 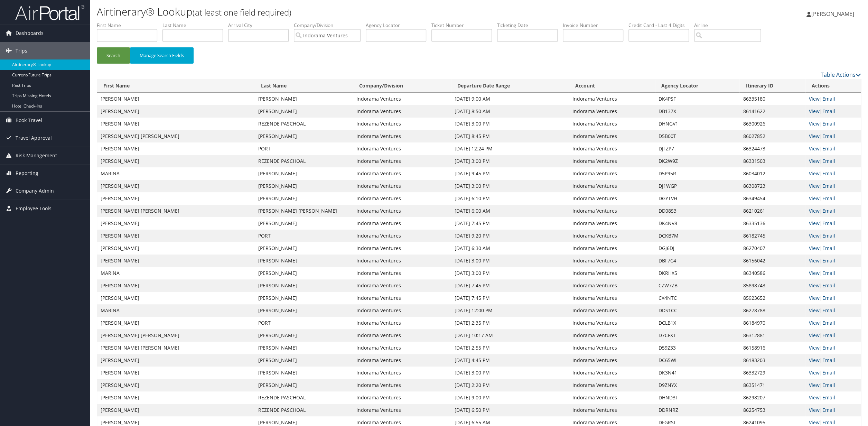 I want to click on th: First Name: activate to sort column ascending, so click(x=176, y=86).